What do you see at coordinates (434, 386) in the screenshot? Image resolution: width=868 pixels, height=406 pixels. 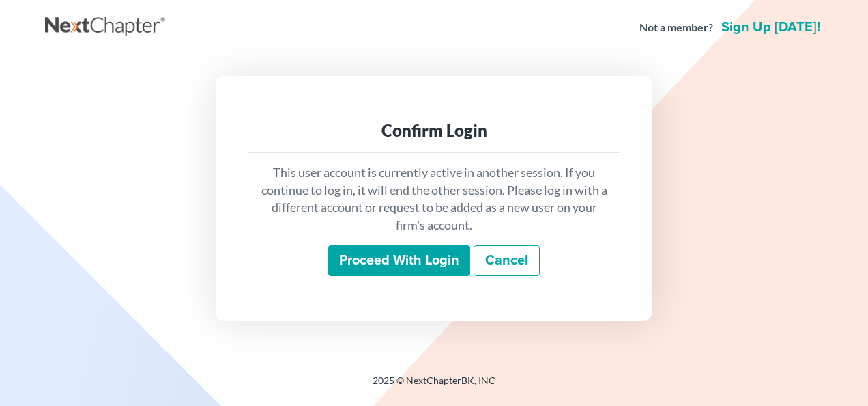 I see `div: 2025 © NextChapterBK, INC` at bounding box center [434, 386].